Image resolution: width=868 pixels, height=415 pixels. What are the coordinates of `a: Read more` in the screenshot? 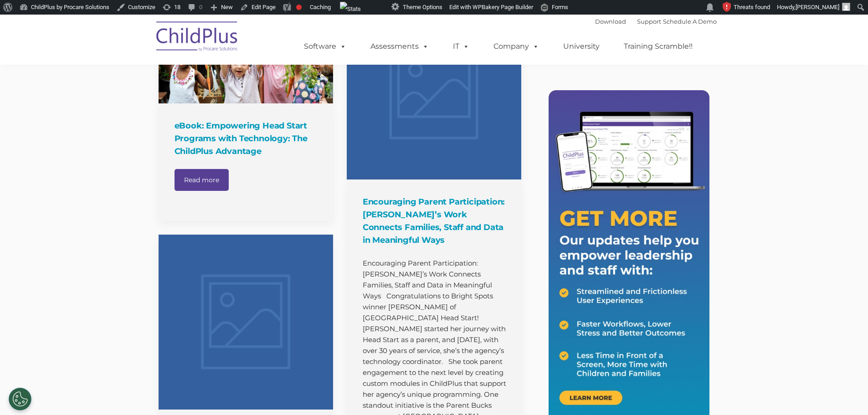 It's located at (201, 180).